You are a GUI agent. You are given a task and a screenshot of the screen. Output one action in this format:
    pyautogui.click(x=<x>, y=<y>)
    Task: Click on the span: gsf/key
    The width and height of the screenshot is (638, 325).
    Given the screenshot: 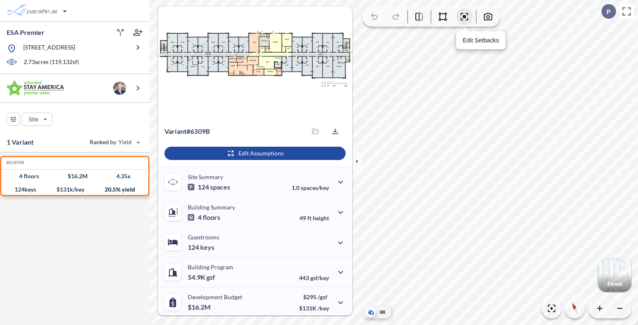 What is the action you would take?
    pyautogui.click(x=319, y=278)
    